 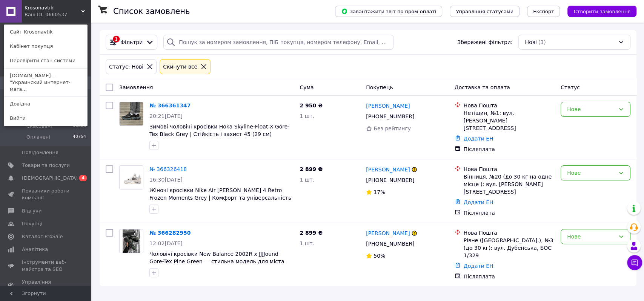 I want to click on span: Доставка та оплата, so click(x=482, y=87).